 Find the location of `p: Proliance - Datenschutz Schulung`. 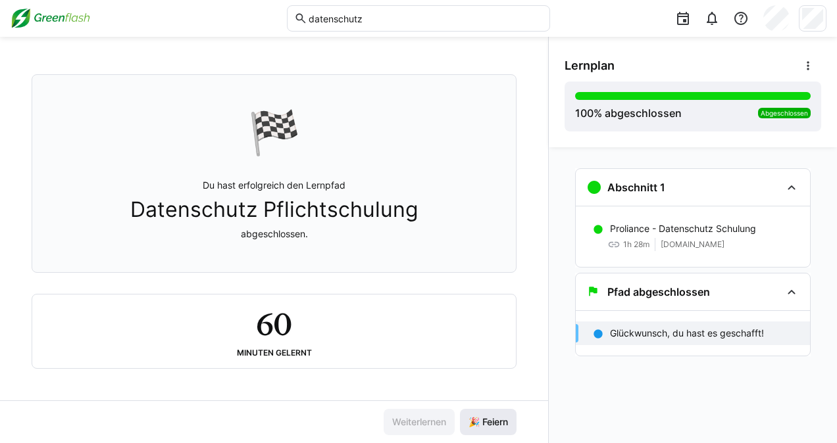

p: Proliance - Datenschutz Schulung is located at coordinates (683, 229).